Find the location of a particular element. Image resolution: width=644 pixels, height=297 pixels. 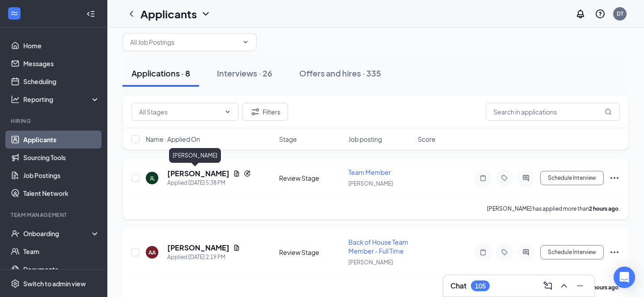

a: ChevronLeft is located at coordinates (131, 14).